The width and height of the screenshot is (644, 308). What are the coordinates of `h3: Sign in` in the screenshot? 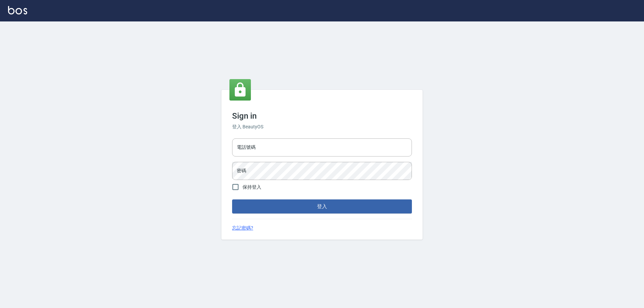 It's located at (322, 116).